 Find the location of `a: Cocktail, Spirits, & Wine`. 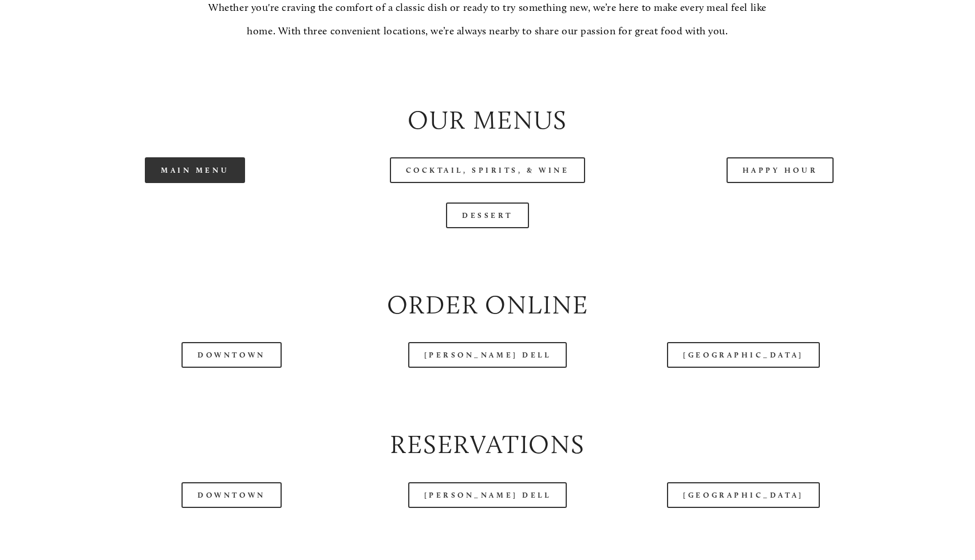

a: Cocktail, Spirits, & Wine is located at coordinates (488, 170).